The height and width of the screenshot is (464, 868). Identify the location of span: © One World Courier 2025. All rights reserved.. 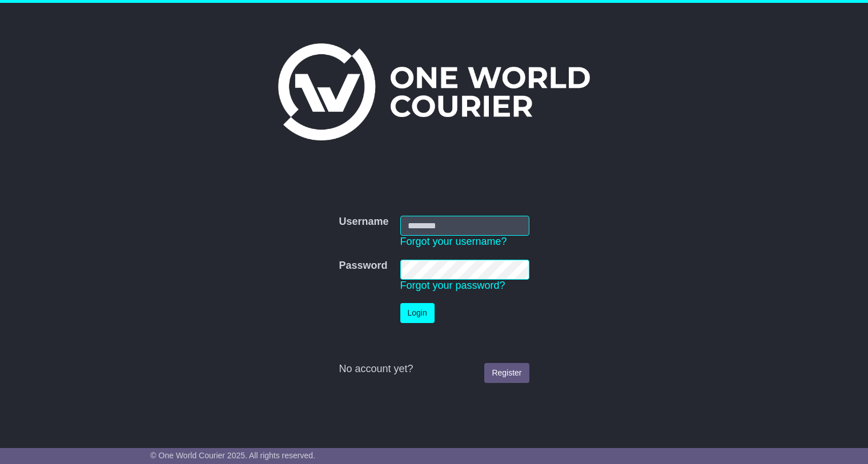
(232, 456).